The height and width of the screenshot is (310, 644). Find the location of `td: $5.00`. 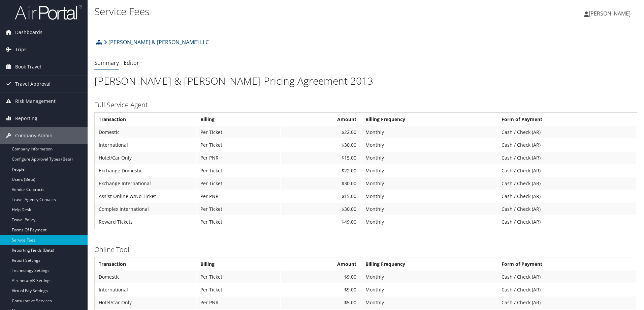

td: $5.00 is located at coordinates (321, 302).